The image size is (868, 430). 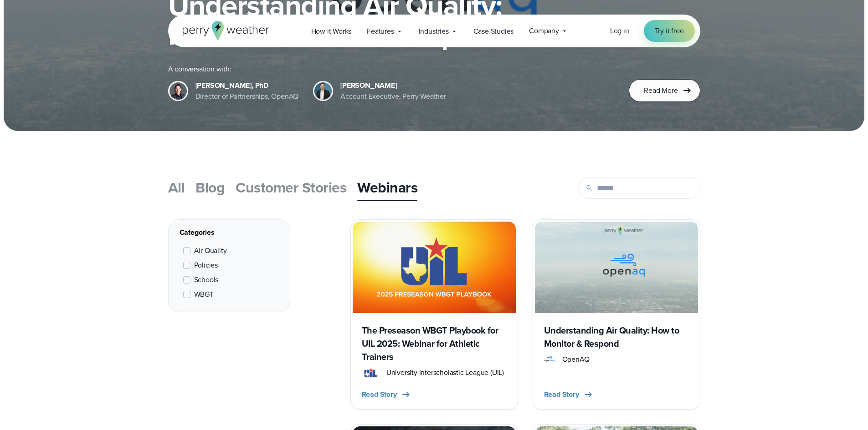 What do you see at coordinates (434, 267) in the screenshot?
I see `img: UIL WBGT playbook` at bounding box center [434, 267].